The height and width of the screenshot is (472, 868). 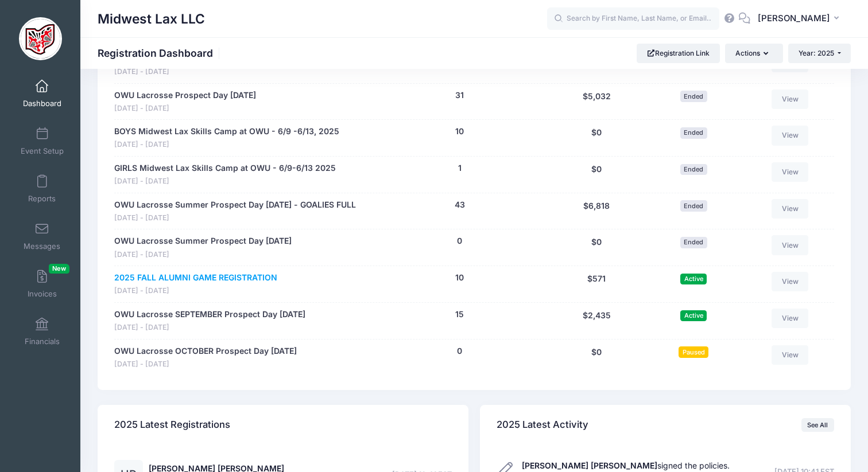 I want to click on span: Event Setup, so click(x=42, y=151).